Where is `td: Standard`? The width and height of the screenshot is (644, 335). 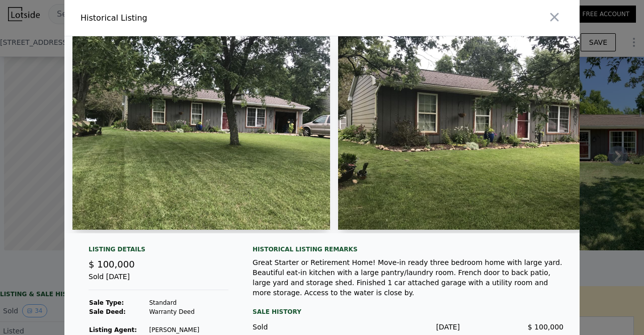
td: Standard is located at coordinates (187, 302).